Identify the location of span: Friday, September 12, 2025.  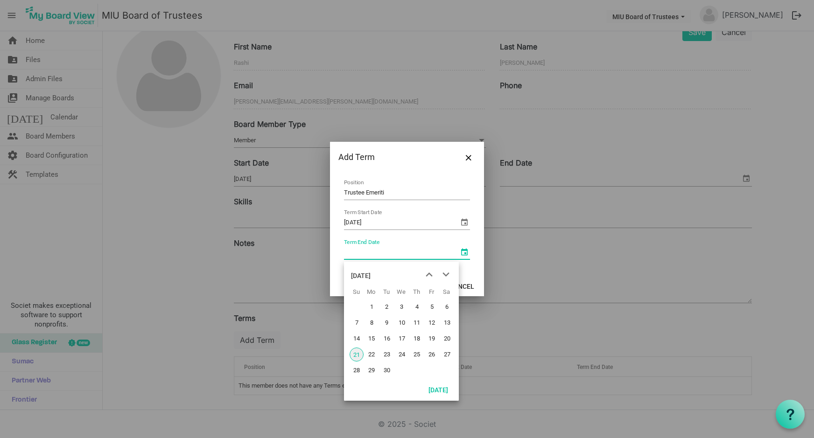
(432, 323).